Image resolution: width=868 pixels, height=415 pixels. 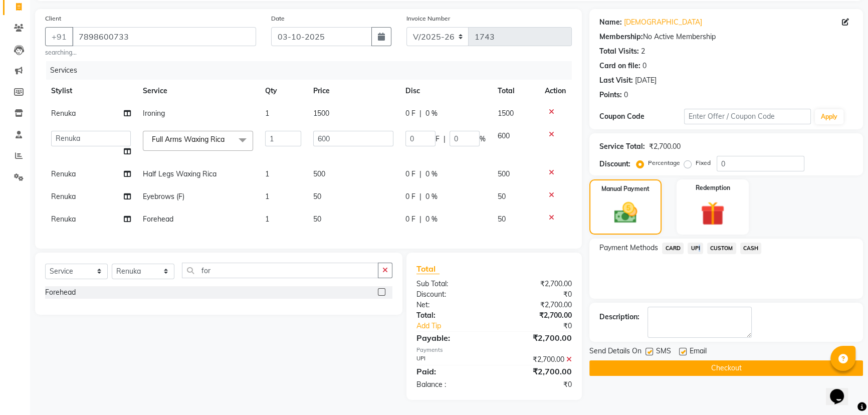 What do you see at coordinates (451, 372) in the screenshot?
I see `div: Paid:` at bounding box center [451, 372].